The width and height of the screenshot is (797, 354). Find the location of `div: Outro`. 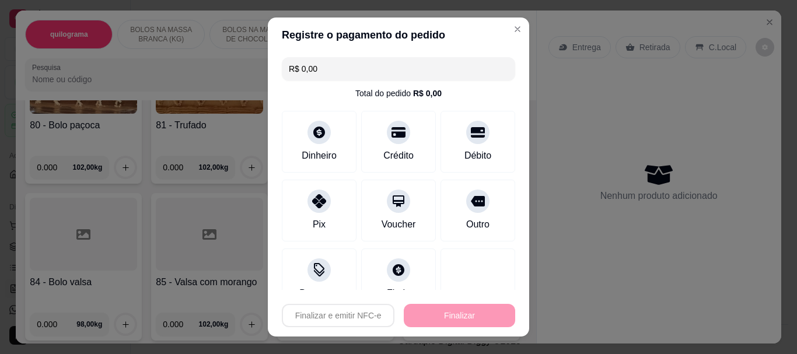

div: Outro is located at coordinates (478, 225).